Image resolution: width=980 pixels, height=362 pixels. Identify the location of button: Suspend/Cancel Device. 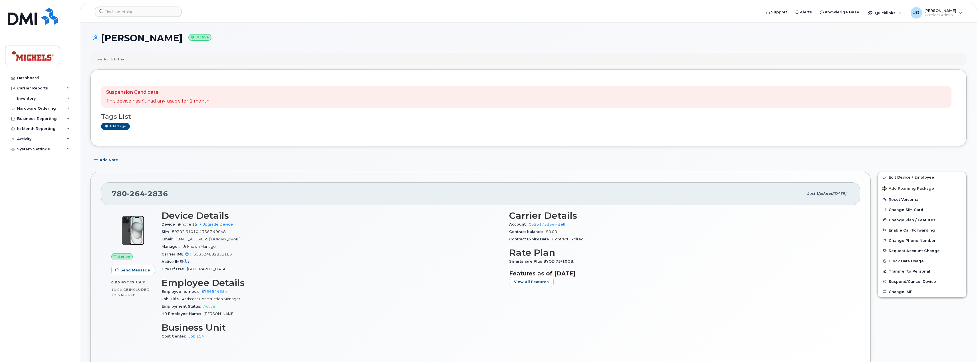
(922, 282).